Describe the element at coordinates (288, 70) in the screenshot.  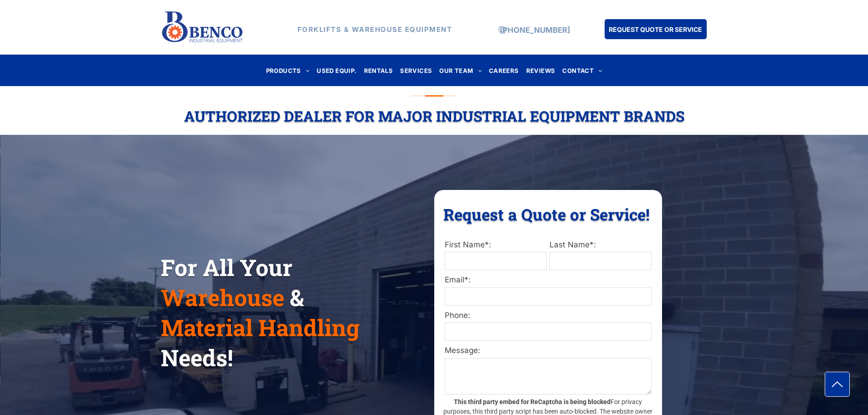
I see `a: PRODUCTS` at that location.